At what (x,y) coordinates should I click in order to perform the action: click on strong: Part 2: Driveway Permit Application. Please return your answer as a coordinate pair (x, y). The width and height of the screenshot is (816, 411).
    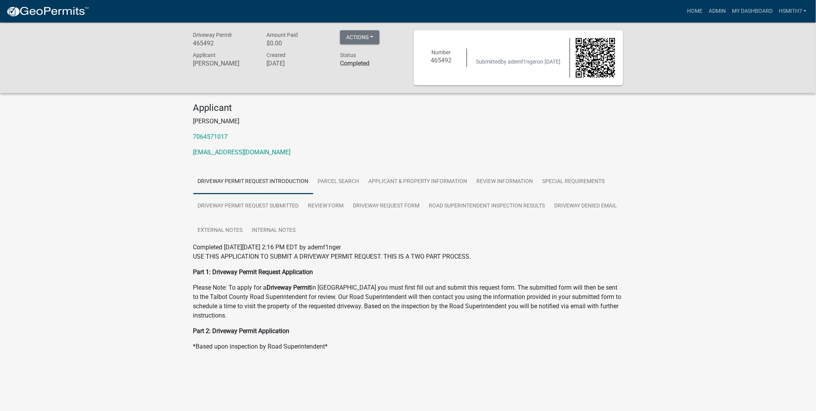
    Looking at the image, I should click on (241, 331).